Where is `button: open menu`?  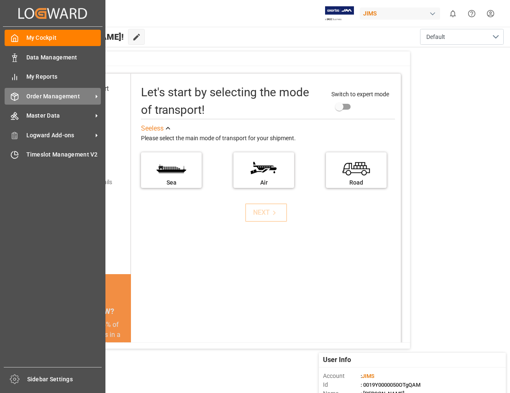
button: open menu is located at coordinates (462, 37).